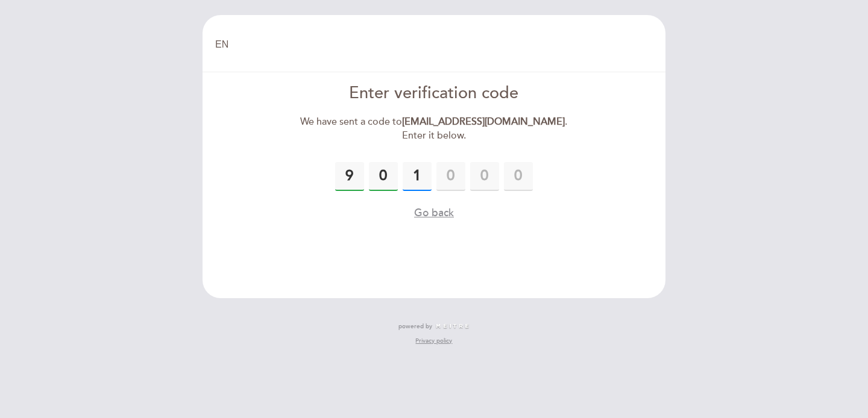  I want to click on img: MEITRE, so click(452, 326).